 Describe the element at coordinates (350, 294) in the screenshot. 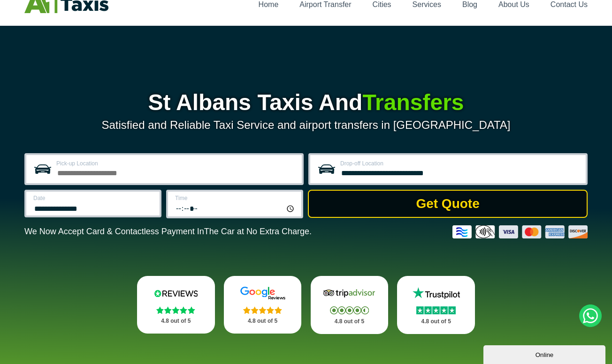

I see `img: Tripadvisor` at that location.